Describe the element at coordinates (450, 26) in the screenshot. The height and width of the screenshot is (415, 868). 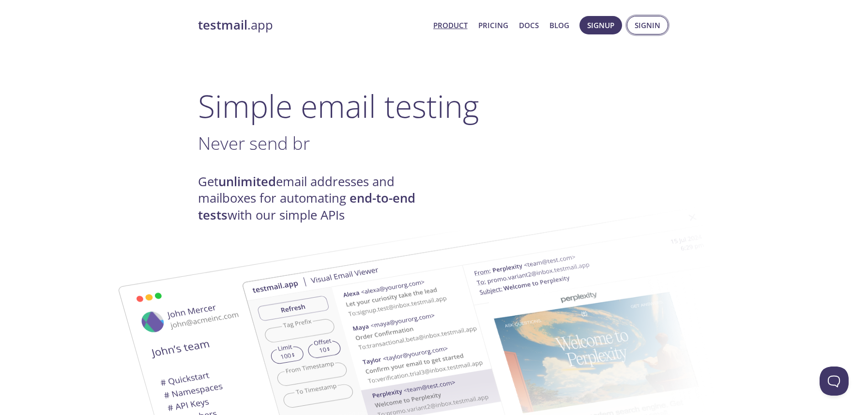
I see `a: Product` at that location.